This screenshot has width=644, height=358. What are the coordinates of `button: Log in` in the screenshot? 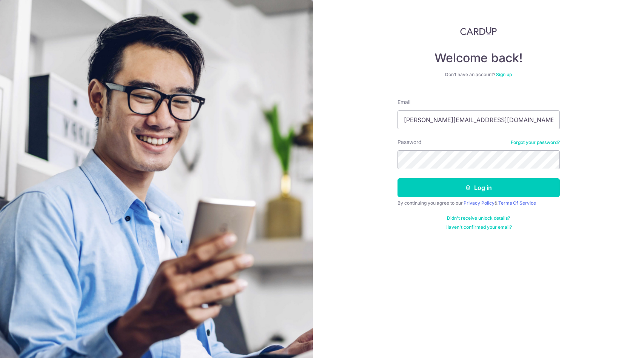 It's located at (479, 188).